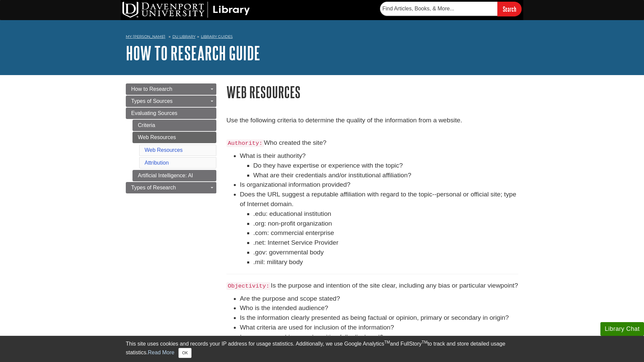 The height and width of the screenshot is (362, 644). Describe the element at coordinates (379, 328) in the screenshot. I see `li: What criteria are used for inclusion of the information?` at that location.